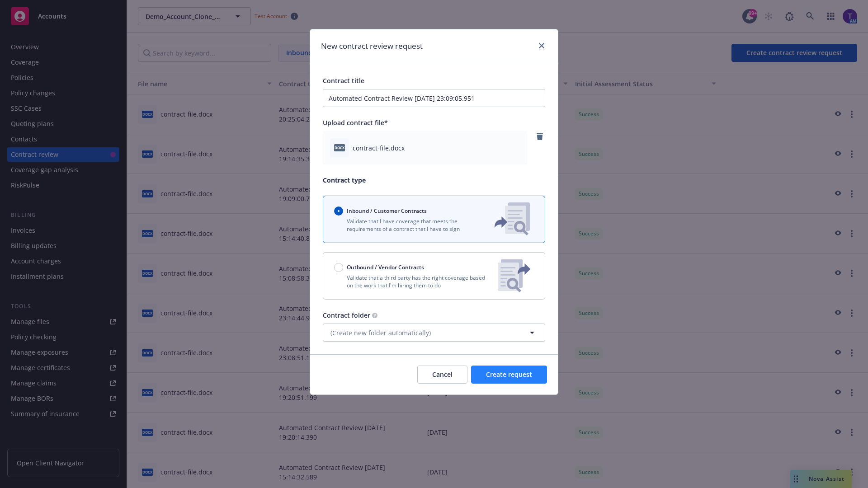  Describe the element at coordinates (442, 374) in the screenshot. I see `span: Cancel` at that location.